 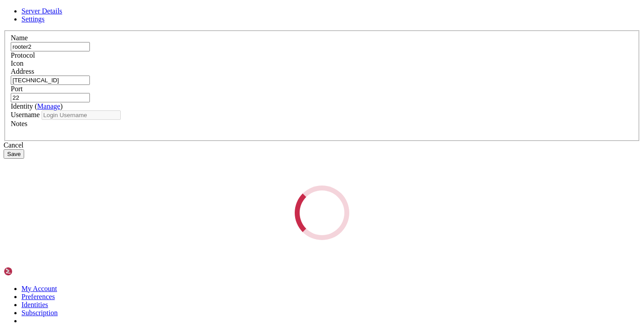 What do you see at coordinates (35, 305) in the screenshot?
I see `a: Identities` at bounding box center [35, 305].